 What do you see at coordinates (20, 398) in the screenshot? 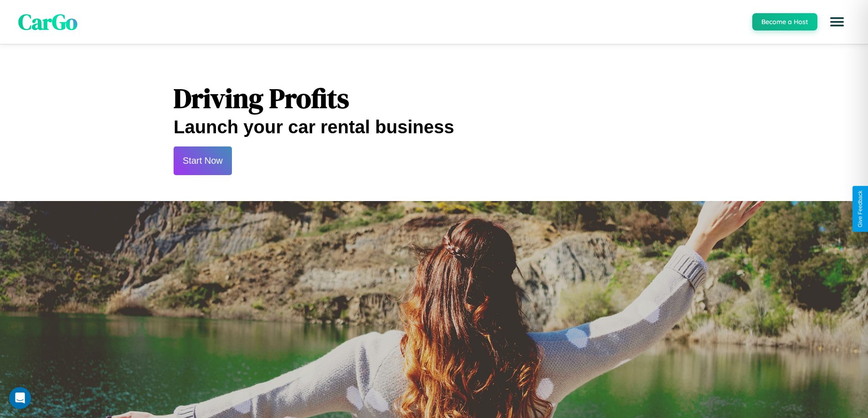
I see `div: Open Intercom Messenger` at bounding box center [20, 398].